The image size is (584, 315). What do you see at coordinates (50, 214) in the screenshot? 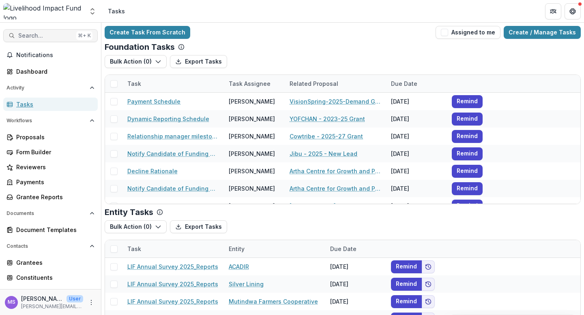
I see `button: Open Documents` at bounding box center [50, 214].